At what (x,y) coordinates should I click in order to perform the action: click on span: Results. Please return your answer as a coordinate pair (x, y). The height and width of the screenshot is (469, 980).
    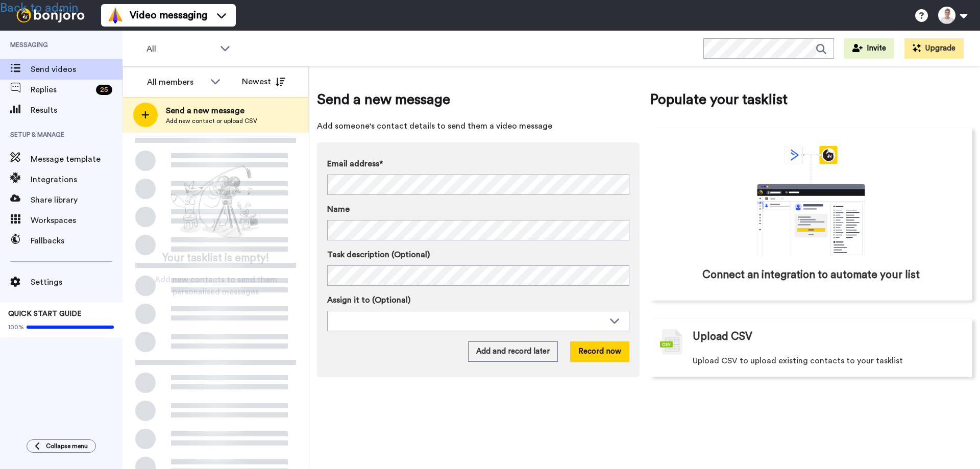
    Looking at the image, I should click on (77, 110).